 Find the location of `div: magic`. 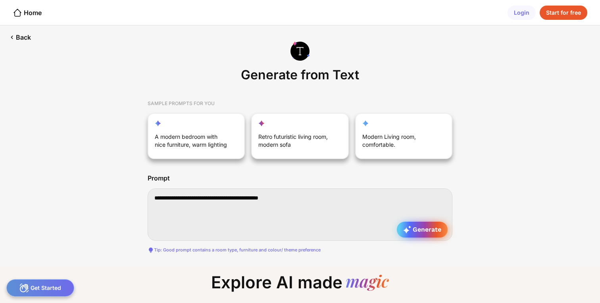

div: magic is located at coordinates (367, 282).